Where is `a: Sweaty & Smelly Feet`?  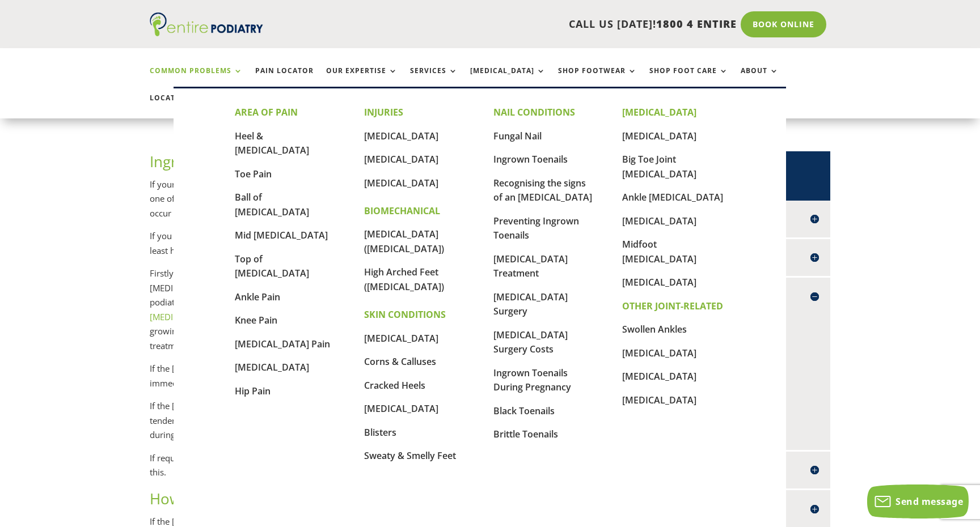 a: Sweaty & Smelly Feet is located at coordinates (410, 456).